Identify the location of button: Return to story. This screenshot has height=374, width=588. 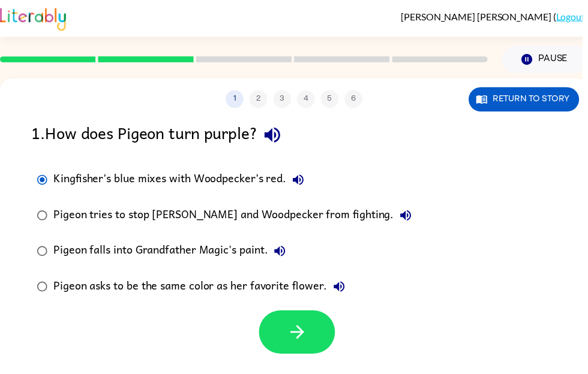
(530, 100).